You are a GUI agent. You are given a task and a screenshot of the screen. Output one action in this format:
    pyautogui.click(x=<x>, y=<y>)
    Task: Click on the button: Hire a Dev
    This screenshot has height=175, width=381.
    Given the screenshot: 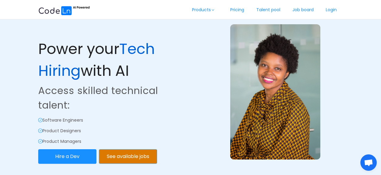 What is the action you would take?
    pyautogui.click(x=67, y=156)
    